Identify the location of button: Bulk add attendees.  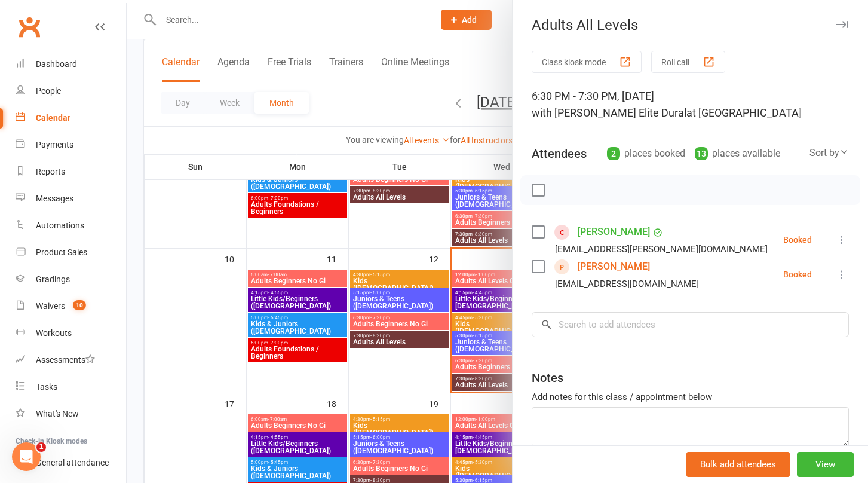
(738, 465).